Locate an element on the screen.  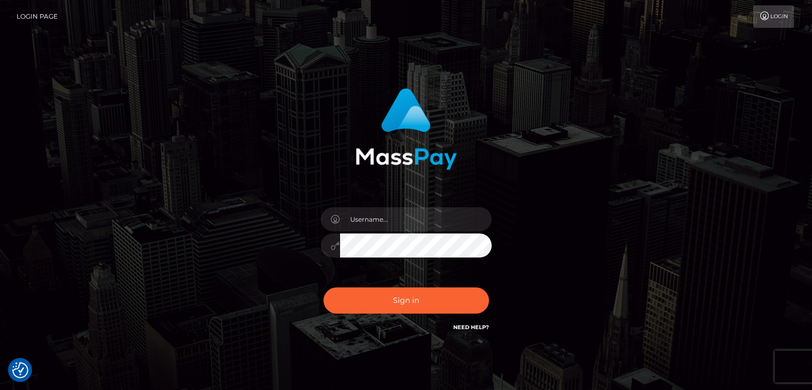
a: Login is located at coordinates (774, 17).